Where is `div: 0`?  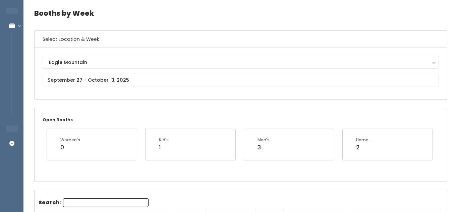
div: 0 is located at coordinates (70, 147).